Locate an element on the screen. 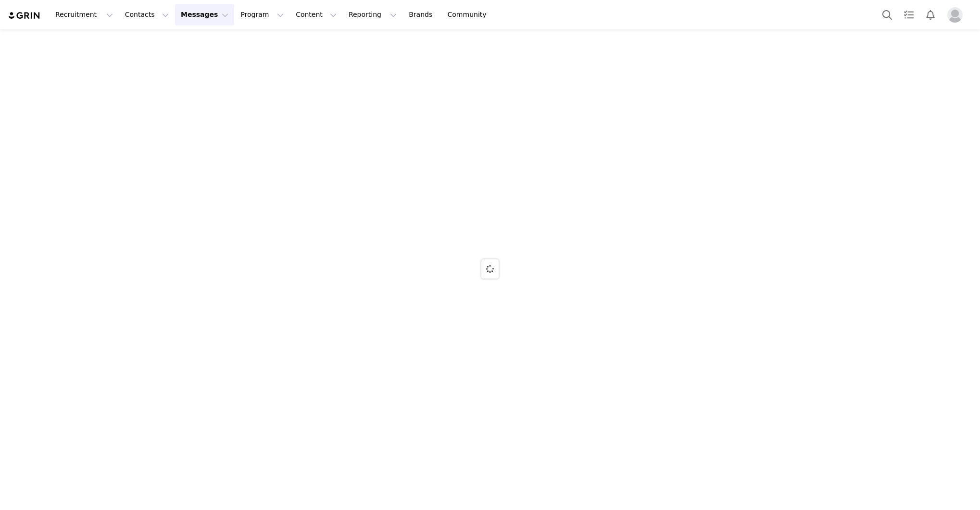 The width and height of the screenshot is (980, 510). img: grin logo is located at coordinates (24, 15).